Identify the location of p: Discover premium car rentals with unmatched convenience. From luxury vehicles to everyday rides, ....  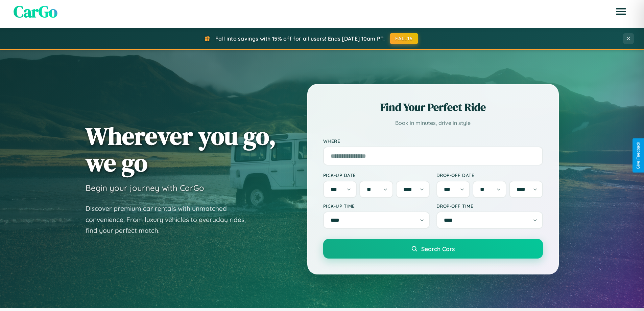
(170, 220).